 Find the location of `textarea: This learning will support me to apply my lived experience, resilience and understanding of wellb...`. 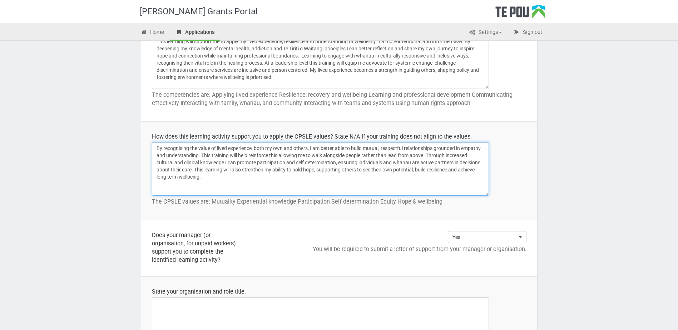

textarea: This learning will support me to apply my lived experience, resilience and understanding of wellb... is located at coordinates (320, 62).